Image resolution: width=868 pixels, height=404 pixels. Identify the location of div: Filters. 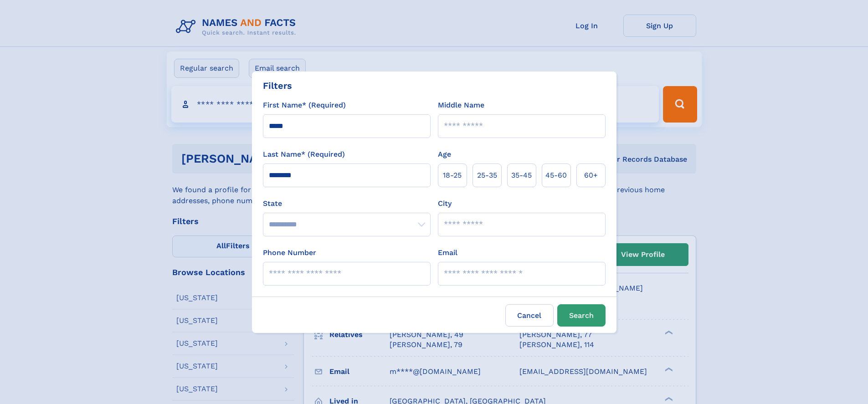
(277, 86).